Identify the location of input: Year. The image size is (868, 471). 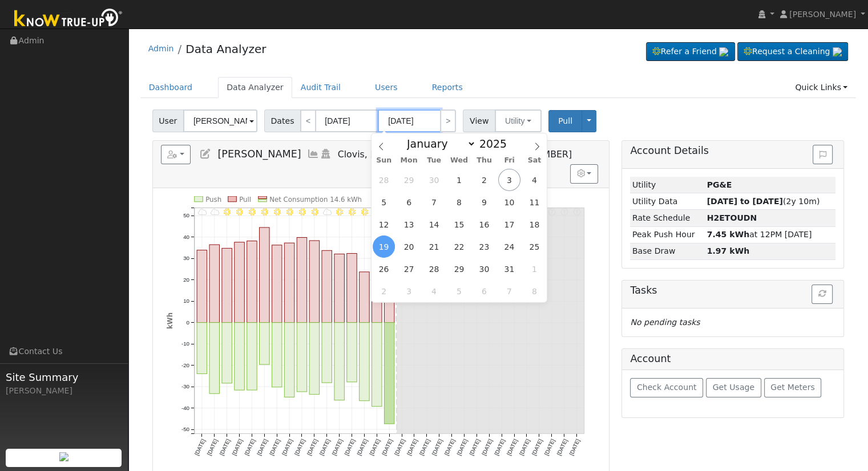
(496, 144).